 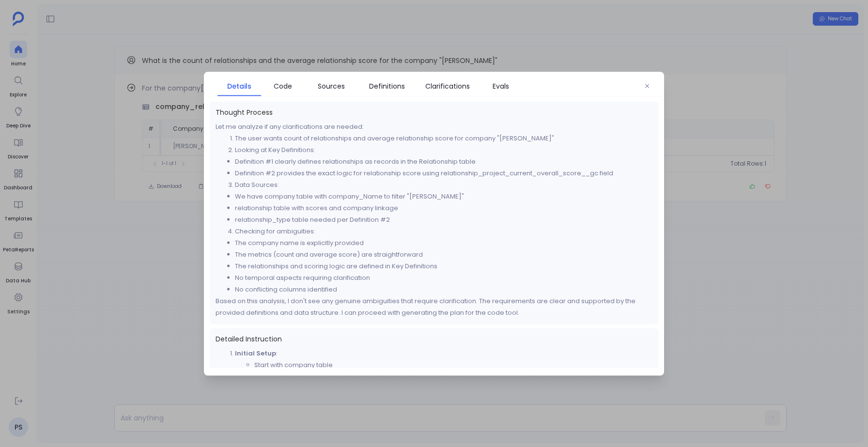 I want to click on li: relationship_type table needed per Definition #2, so click(x=444, y=220).